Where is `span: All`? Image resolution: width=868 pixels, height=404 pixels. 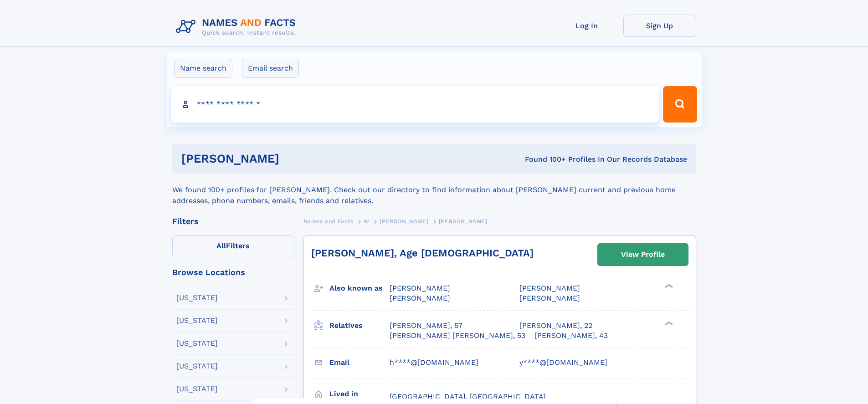
span: All is located at coordinates (221, 246).